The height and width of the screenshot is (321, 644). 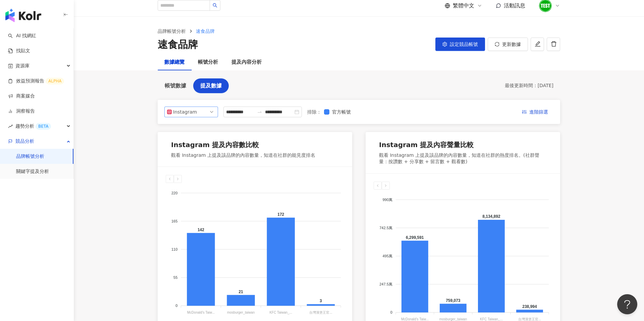 I want to click on span: rise, so click(x=10, y=126).